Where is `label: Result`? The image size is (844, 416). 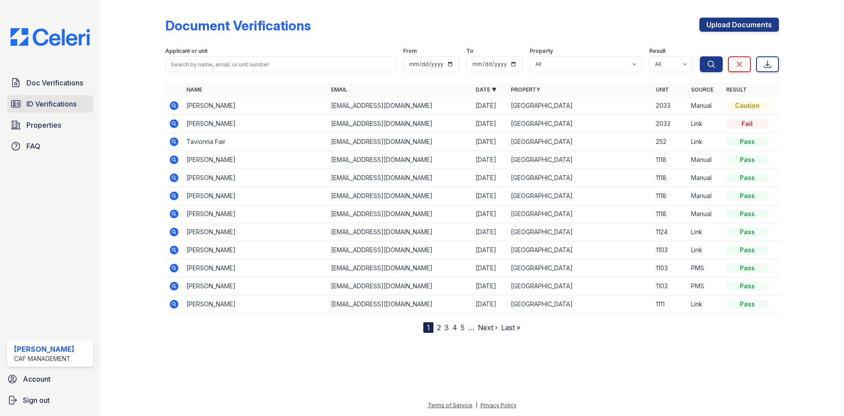 label: Result is located at coordinates (658, 51).